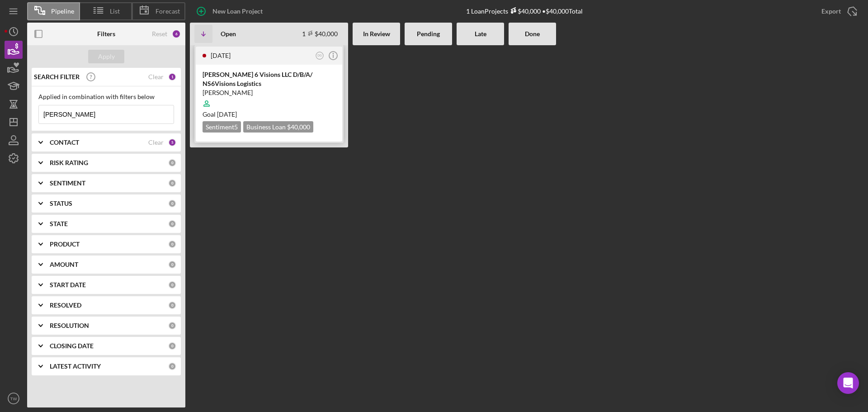 The width and height of the screenshot is (868, 412). Describe the element at coordinates (58, 223) in the screenshot. I see `b: STATE` at that location.